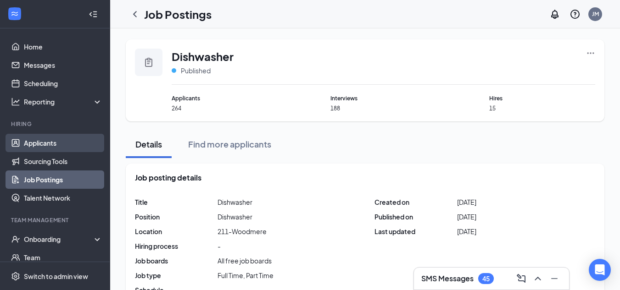 The width and height of the screenshot is (620, 290). Describe the element at coordinates (63, 65) in the screenshot. I see `a: Messages` at that location.